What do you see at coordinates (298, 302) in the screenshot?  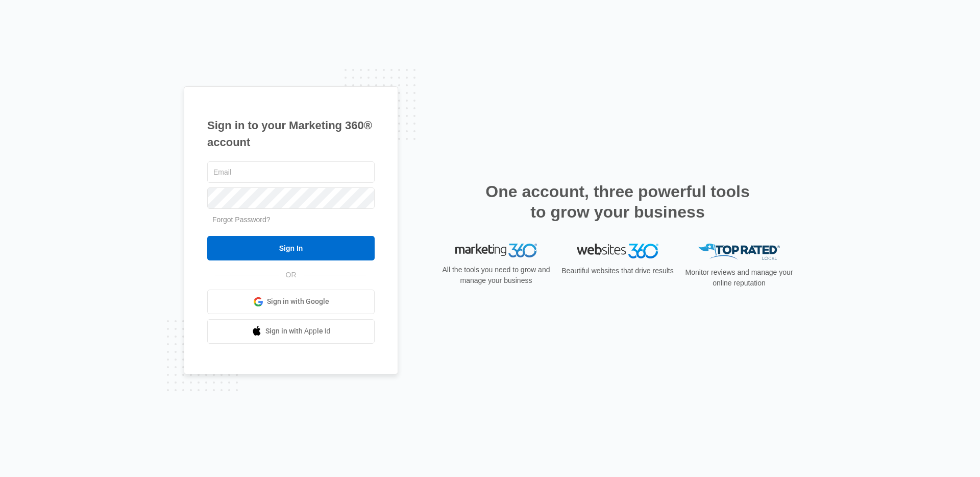 I see `span: Sign in with Google` at bounding box center [298, 302].